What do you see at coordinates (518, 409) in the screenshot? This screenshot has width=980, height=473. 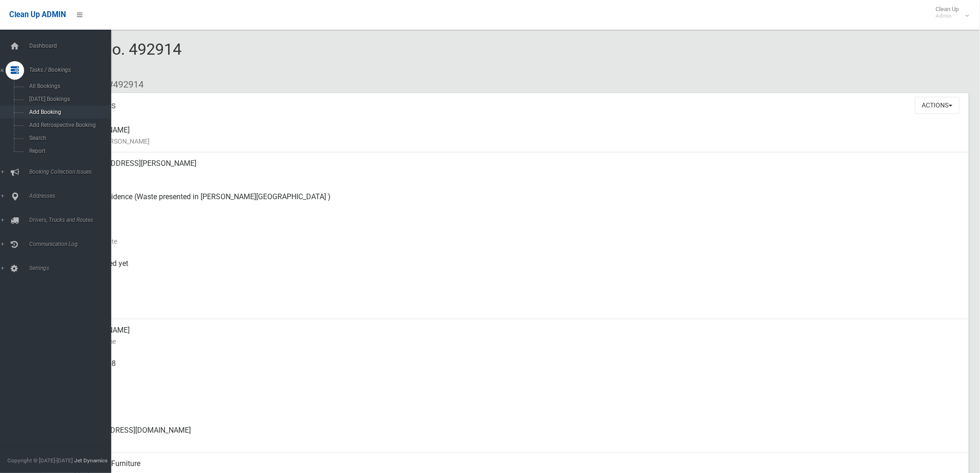 I see `small: Landline` at bounding box center [518, 409].